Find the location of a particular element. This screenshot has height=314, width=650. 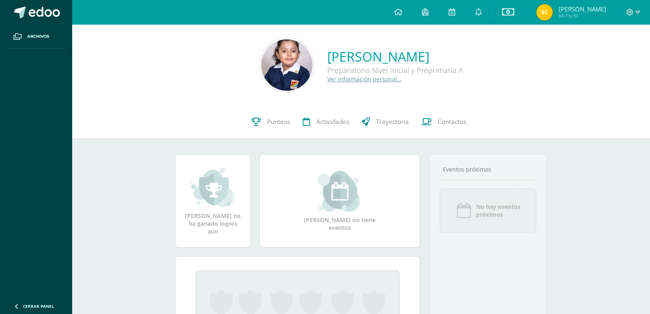

a: Contactos is located at coordinates (444, 122).